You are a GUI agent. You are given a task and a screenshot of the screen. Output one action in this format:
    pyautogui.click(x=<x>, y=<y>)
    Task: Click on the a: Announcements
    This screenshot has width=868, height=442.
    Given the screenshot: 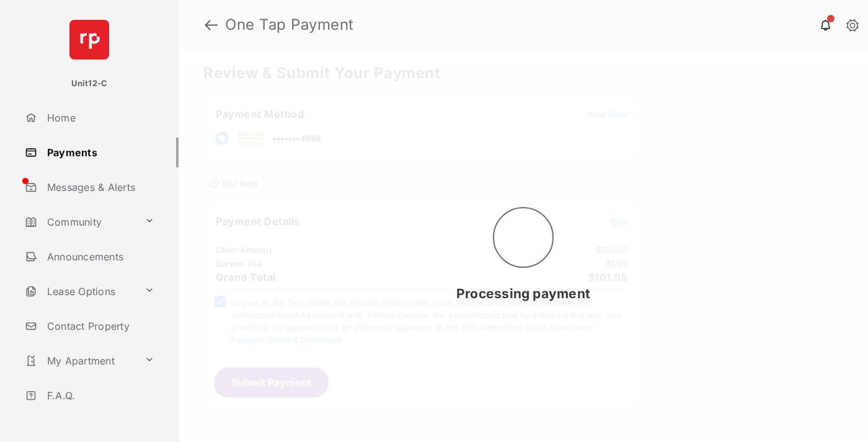 What is the action you would take?
    pyautogui.click(x=99, y=256)
    